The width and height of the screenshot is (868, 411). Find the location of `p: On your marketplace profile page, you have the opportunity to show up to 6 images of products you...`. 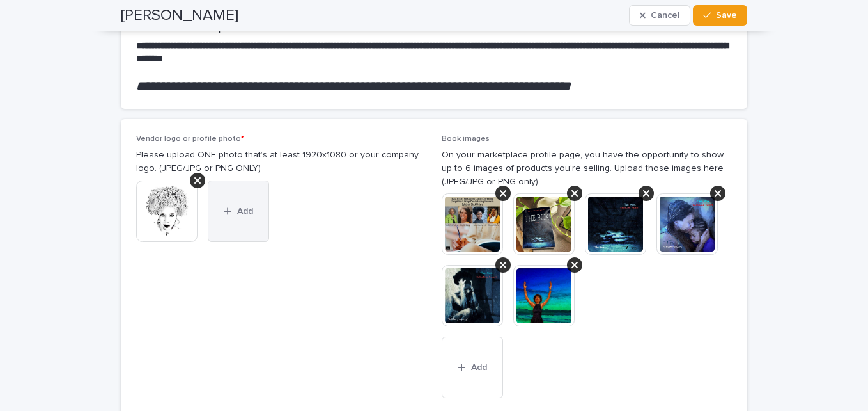

p: On your marketplace profile page, you have the opportunity to show up to 6 images of products you... is located at coordinates (586, 168).